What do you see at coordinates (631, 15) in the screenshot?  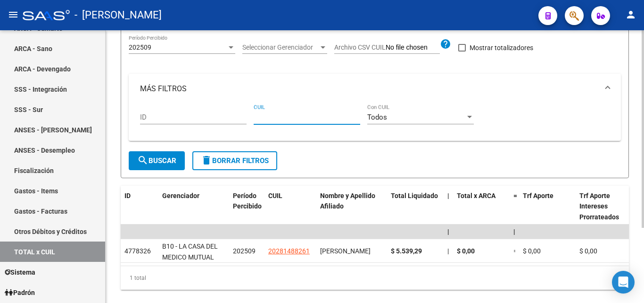 I see `mat-icon: person` at bounding box center [631, 15].